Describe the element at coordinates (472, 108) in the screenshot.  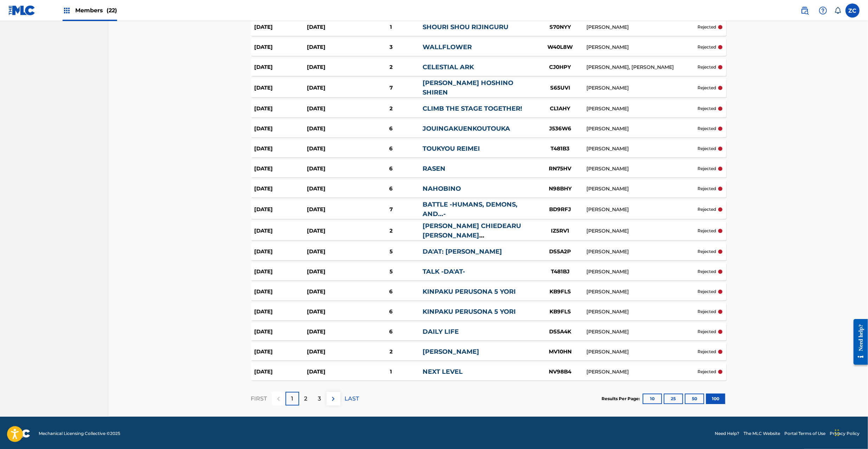
I see `a: CLIMB THE STAGE TOGETHER!` at that location.